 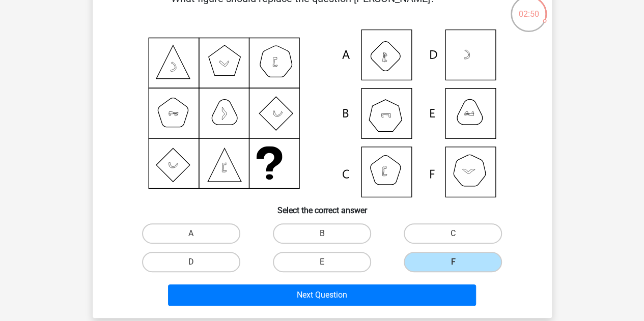 What do you see at coordinates (322, 206) in the screenshot?
I see `h6: Select the correct answer` at bounding box center [322, 206].